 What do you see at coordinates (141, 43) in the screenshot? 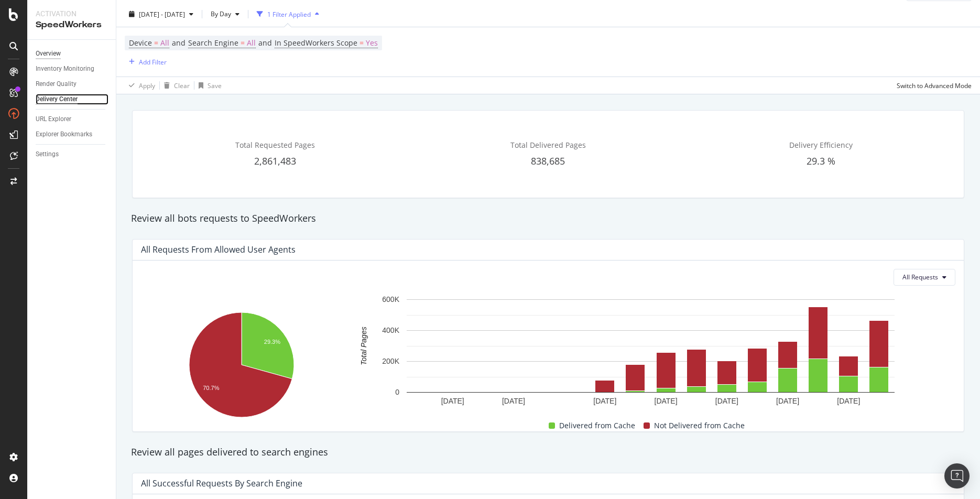
I see `span: Device` at bounding box center [141, 43].